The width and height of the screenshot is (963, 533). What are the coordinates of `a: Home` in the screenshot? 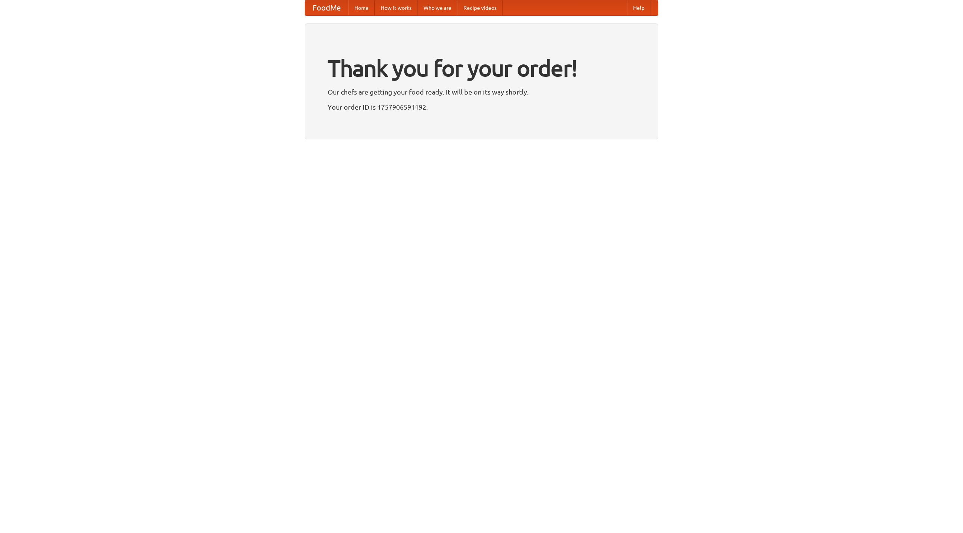 It's located at (362, 8).